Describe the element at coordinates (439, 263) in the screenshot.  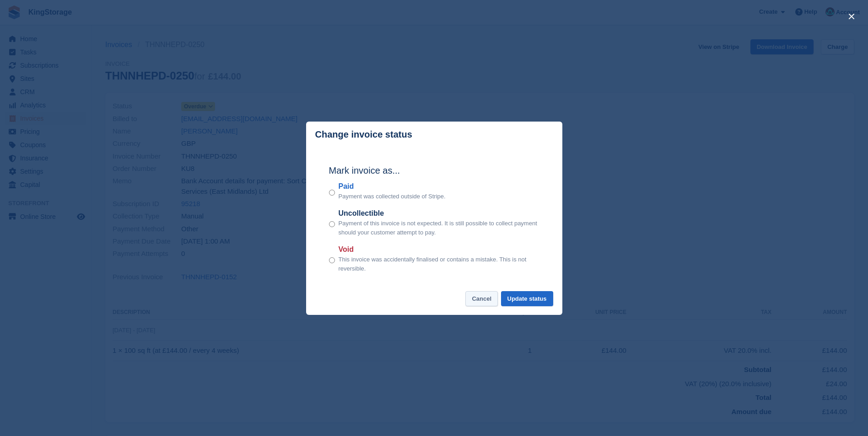
I see `p: This invoice was accidentally finalised or contains a mistake. This is not reversible.` at that location.